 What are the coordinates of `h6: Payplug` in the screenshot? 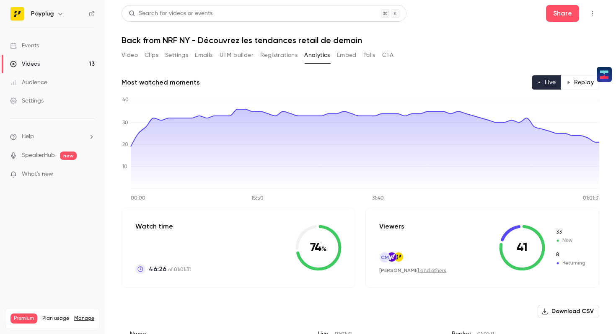 It's located at (42, 14).